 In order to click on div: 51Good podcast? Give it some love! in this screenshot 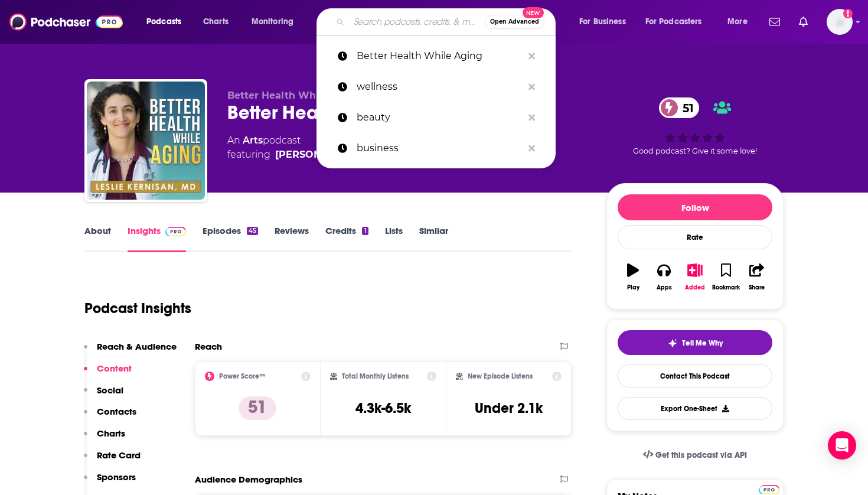, I will do `click(695, 126)`.